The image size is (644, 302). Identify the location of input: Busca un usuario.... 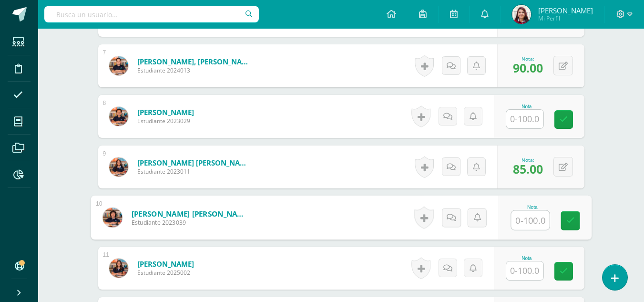
(152, 15).